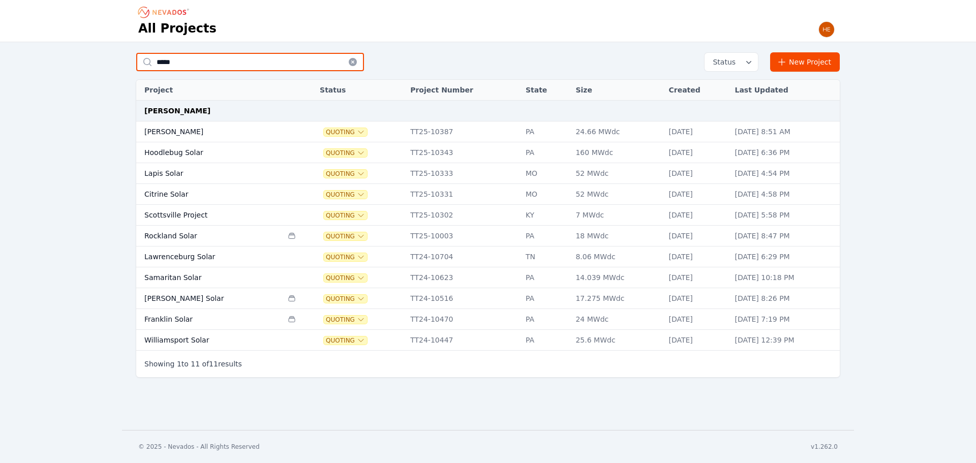 This screenshot has height=463, width=976. What do you see at coordinates (463, 90) in the screenshot?
I see `th: Project Number` at bounding box center [463, 90].